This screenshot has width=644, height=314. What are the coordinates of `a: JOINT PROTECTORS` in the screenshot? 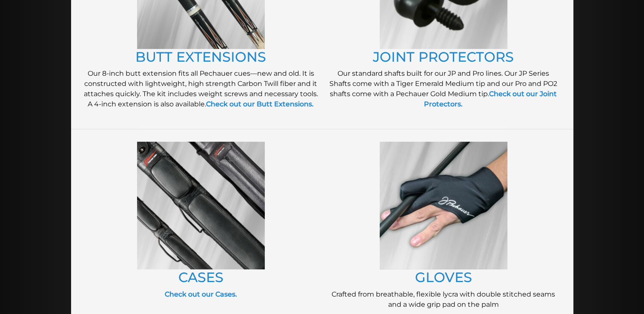 It's located at (443, 56).